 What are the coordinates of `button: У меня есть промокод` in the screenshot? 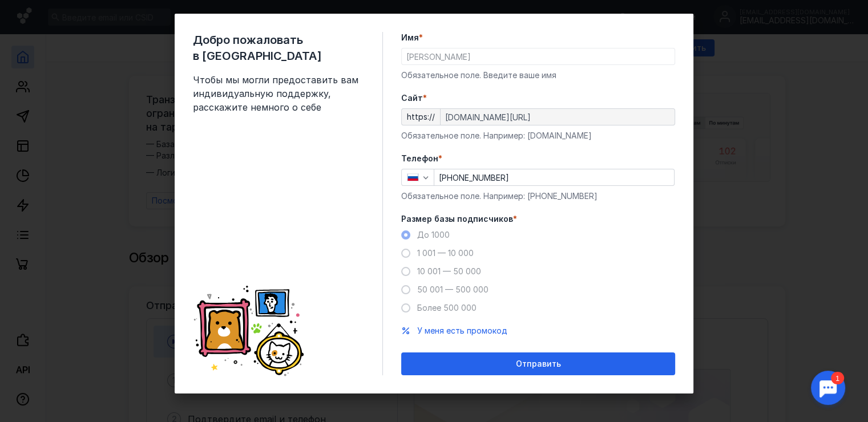 It's located at (462, 331).